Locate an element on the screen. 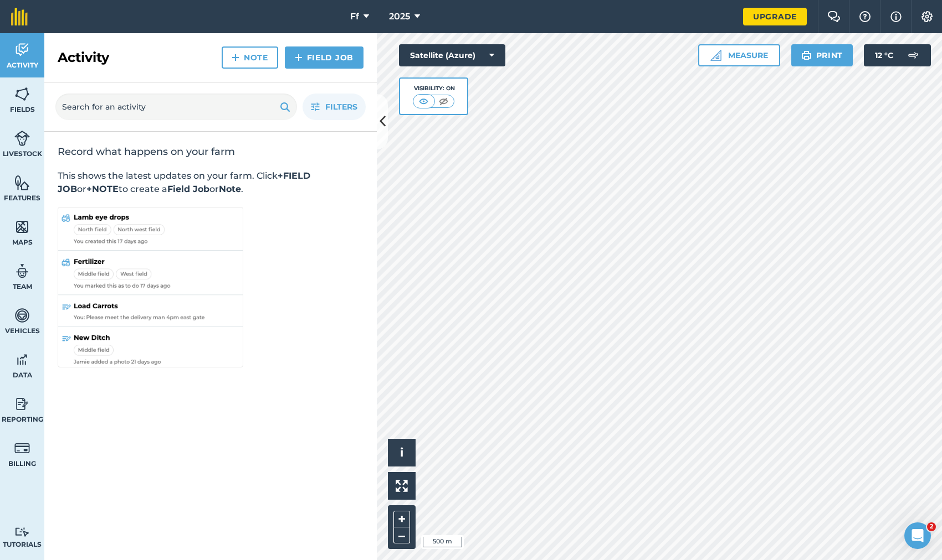  span: Filters is located at coordinates (341, 107).